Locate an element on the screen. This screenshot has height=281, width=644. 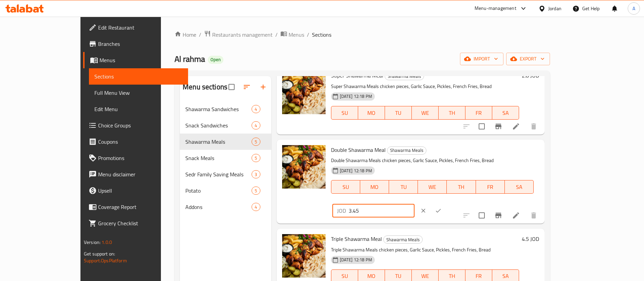
button: SU is located at coordinates (346, 187).